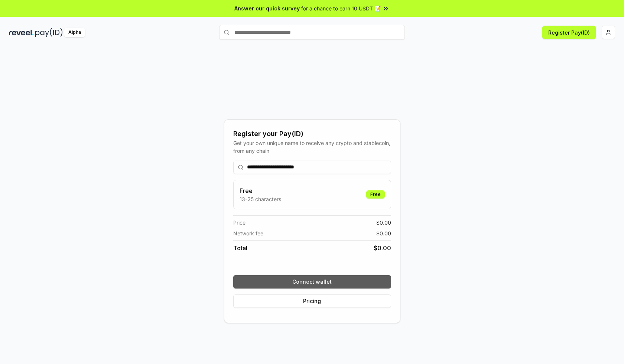  What do you see at coordinates (312, 281) in the screenshot?
I see `button: Connect wallet` at bounding box center [312, 281].